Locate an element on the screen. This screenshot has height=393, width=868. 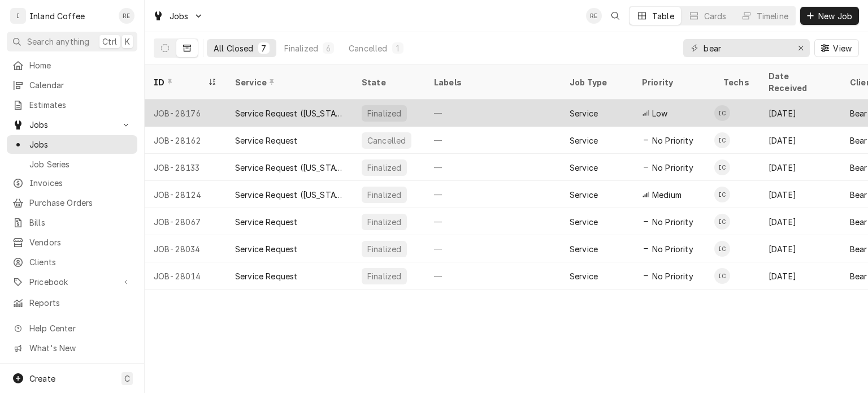
div: Priority is located at coordinates (672, 82).